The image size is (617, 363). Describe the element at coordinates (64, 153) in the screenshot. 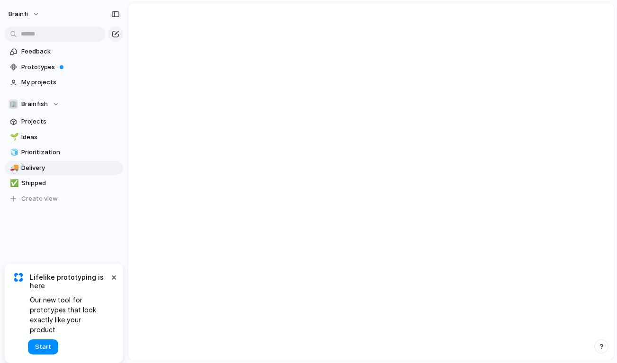

I see `a: 🧊Prioritization` at that location.